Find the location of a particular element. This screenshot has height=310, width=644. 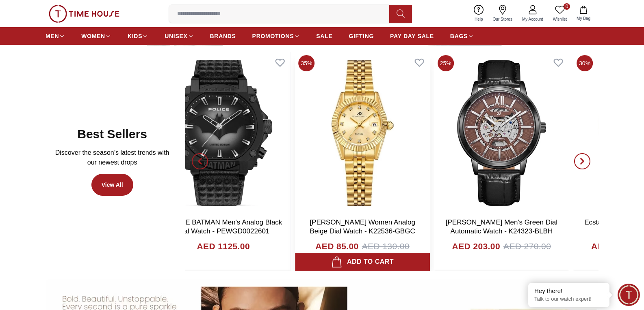

a: Our Stores is located at coordinates (502, 14).